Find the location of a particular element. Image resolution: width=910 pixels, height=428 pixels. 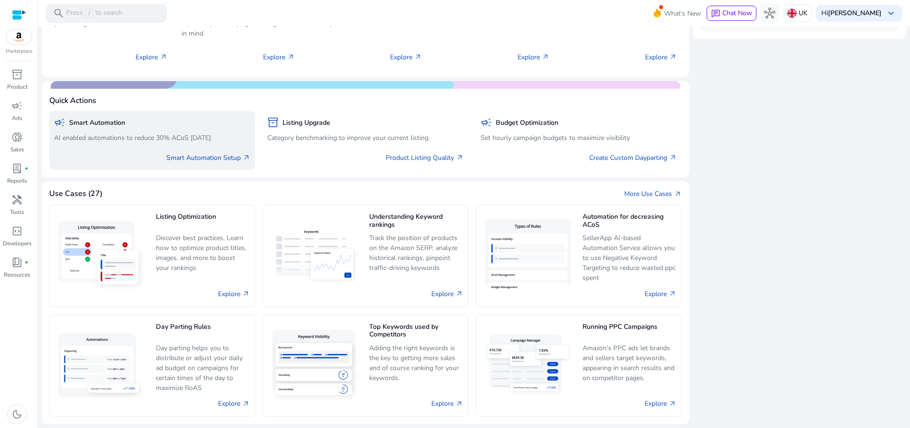

p: Discover best practices, Learn how to optimize product titles, images, and more to boost your ran... is located at coordinates (203, 253).